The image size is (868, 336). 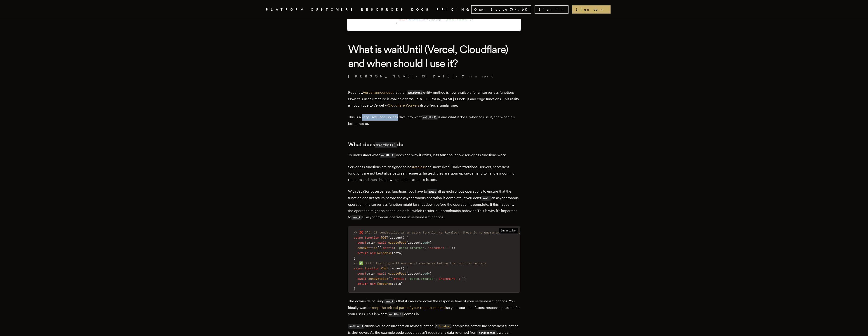 What do you see at coordinates (388, 248) in the screenshot?
I see `span: metric` at bounding box center [388, 248].